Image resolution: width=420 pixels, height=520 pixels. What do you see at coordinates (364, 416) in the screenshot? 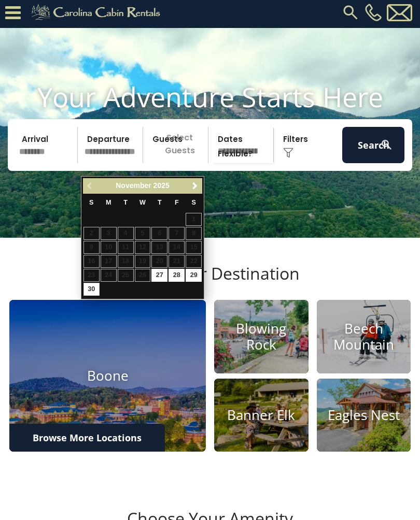
I see `a: Eagles Nest` at bounding box center [364, 416].